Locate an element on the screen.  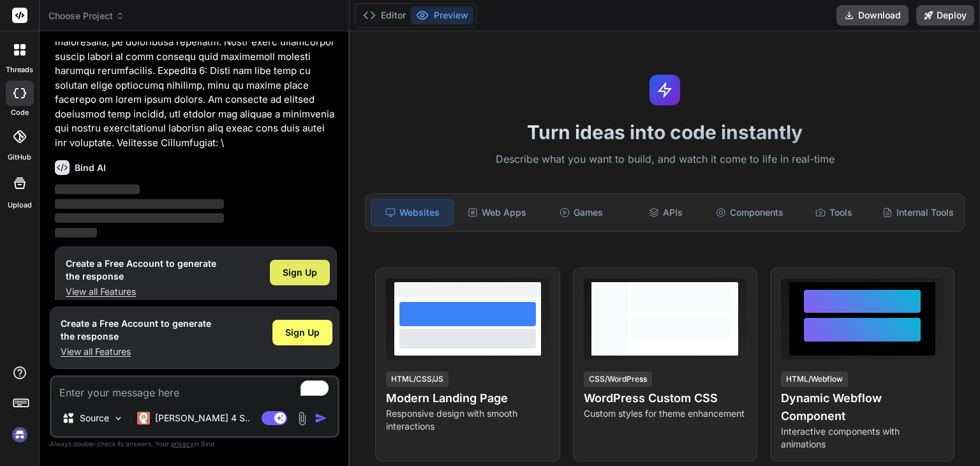
label: Upload is located at coordinates (20, 205).